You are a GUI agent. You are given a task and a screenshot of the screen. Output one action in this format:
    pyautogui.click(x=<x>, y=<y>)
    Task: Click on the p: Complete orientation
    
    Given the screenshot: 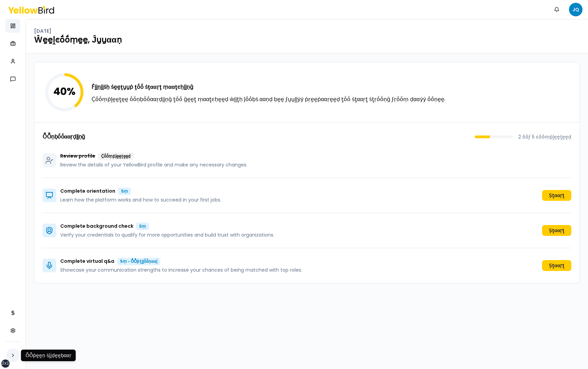 What is the action you would take?
    pyautogui.click(x=140, y=191)
    